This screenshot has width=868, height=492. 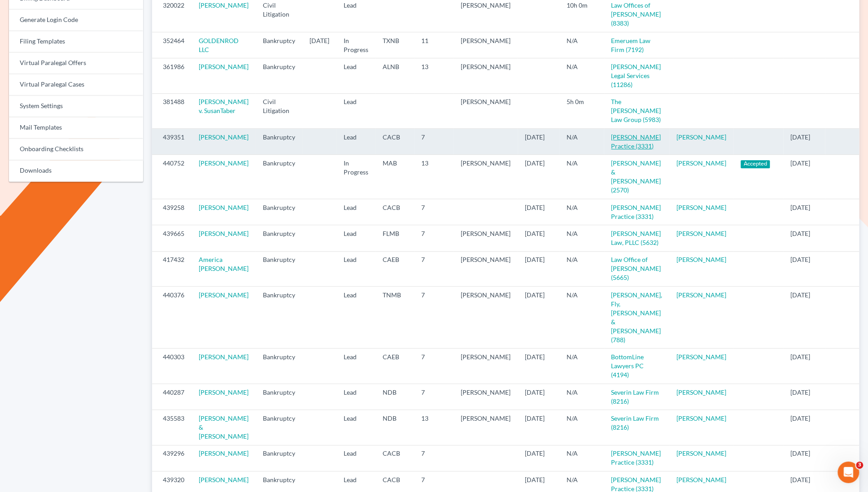 What do you see at coordinates (581, 110) in the screenshot?
I see `td: 5h 0m` at bounding box center [581, 110].